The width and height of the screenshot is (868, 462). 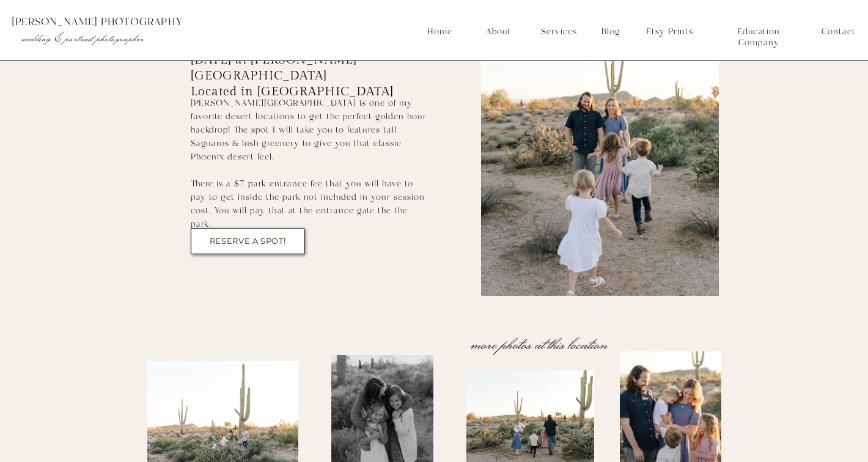 I want to click on a: About, so click(x=498, y=32).